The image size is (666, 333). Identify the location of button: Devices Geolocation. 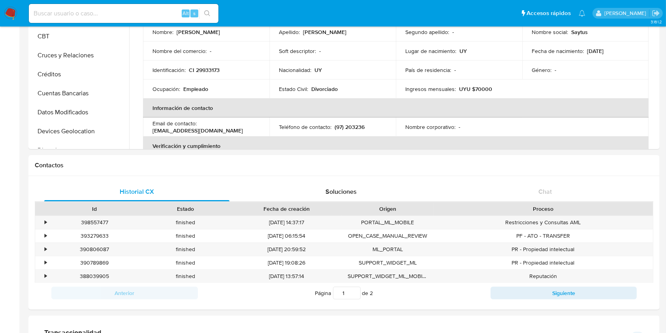
(80, 131).